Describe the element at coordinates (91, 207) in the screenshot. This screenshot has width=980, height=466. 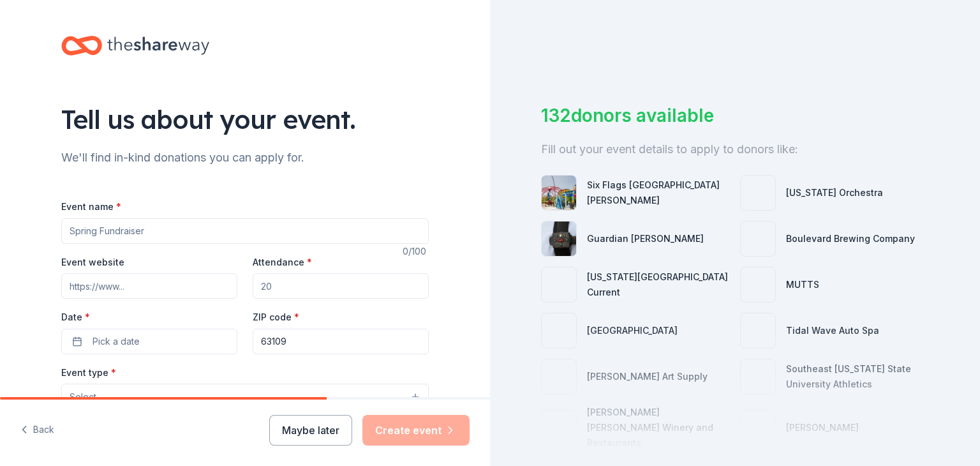
I see `label: Event name` at that location.